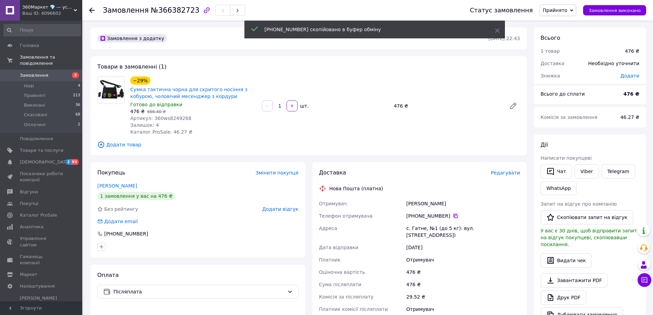 The image size is (653, 315). I want to click on span: Без рейтингу, so click(121, 209).